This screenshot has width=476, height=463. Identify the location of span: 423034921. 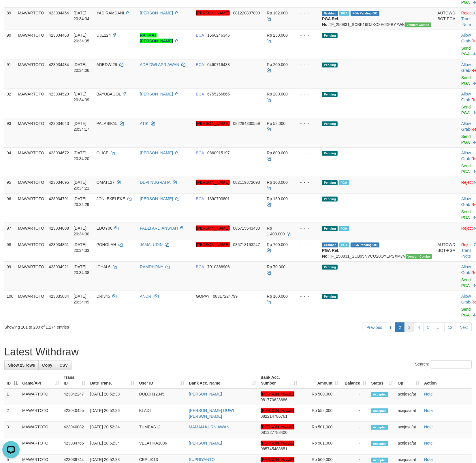
(59, 267).